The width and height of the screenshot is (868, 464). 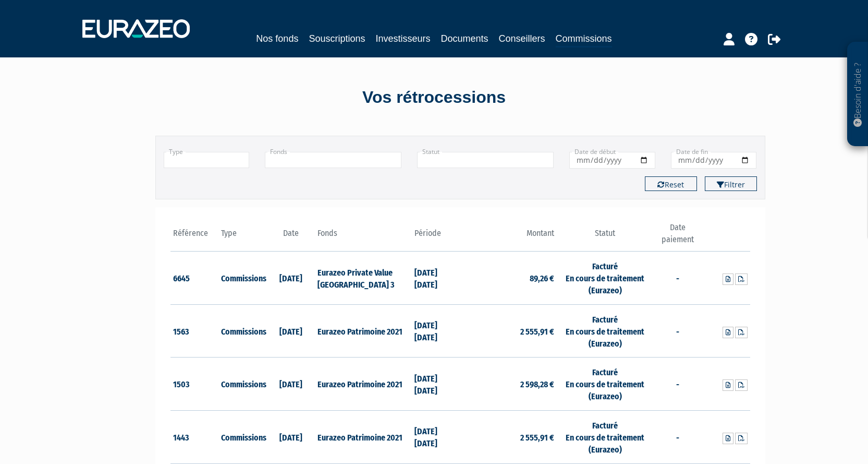 I want to click on th: Statut, so click(x=605, y=236).